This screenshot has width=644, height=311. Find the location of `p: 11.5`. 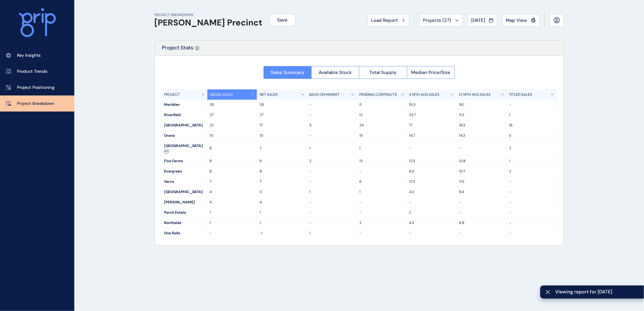

p: 11.5 is located at coordinates (482, 181).